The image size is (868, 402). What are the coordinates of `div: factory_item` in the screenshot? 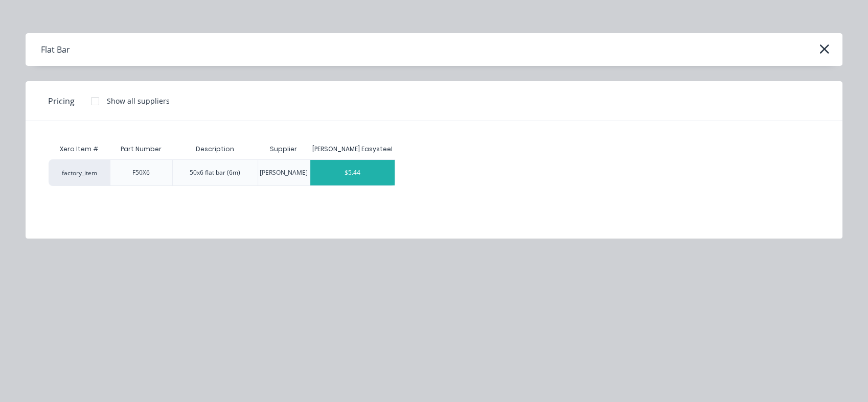 It's located at (79, 172).